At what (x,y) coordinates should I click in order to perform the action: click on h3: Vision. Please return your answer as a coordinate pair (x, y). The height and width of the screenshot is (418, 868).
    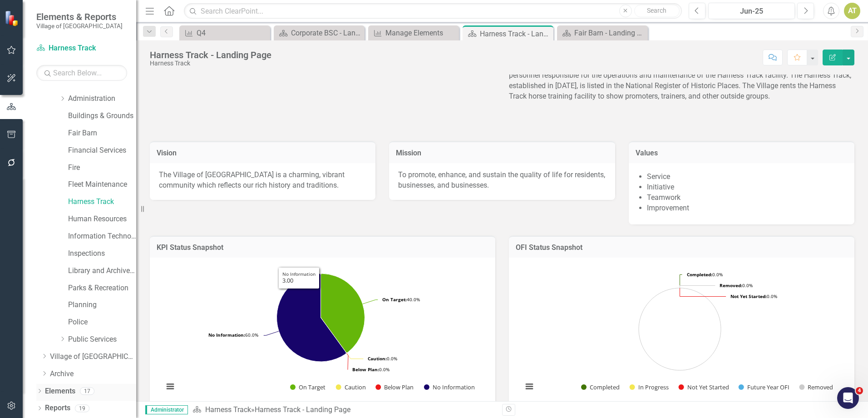
    Looking at the image, I should click on (262, 153).